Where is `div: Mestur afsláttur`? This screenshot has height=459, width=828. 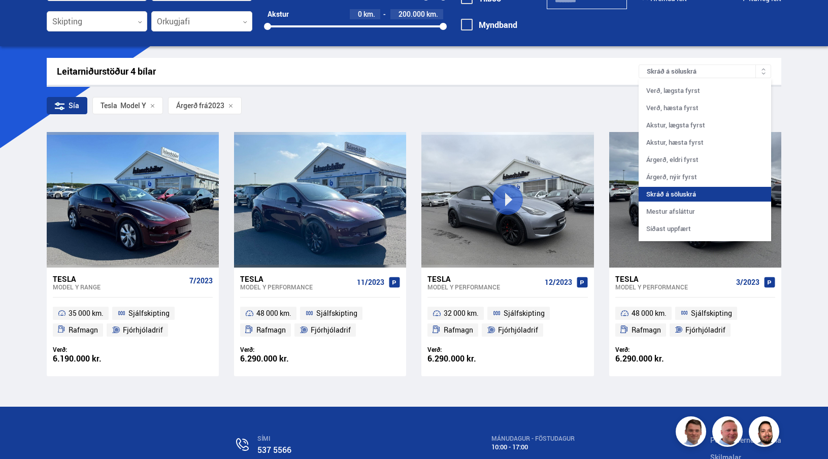
div: Mestur afsláttur is located at coordinates (704, 211).